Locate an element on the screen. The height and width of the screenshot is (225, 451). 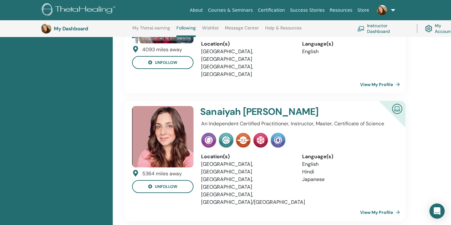
li: Japanese is located at coordinates (348, 179).